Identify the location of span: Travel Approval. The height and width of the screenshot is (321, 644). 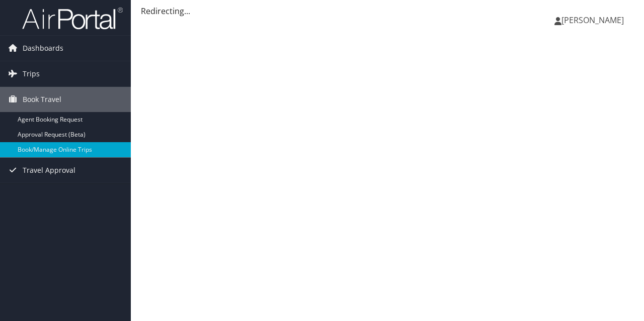
(49, 170).